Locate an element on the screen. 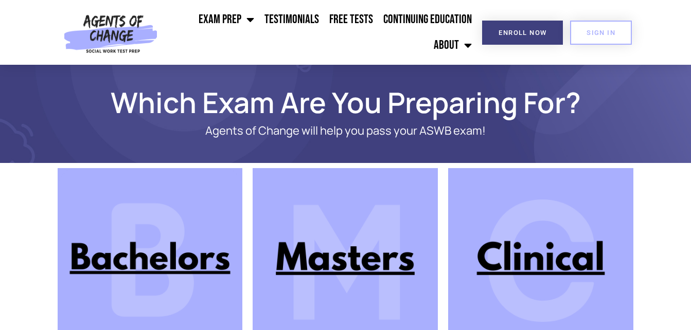  span: SIGN IN is located at coordinates (601, 32).